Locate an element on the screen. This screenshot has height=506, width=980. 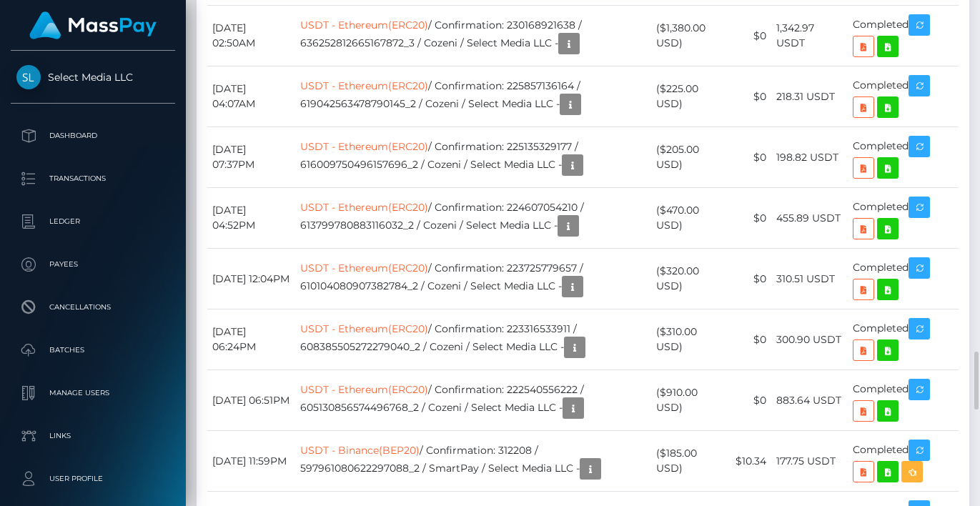
td: 455.89 USDT is located at coordinates (810, 218).